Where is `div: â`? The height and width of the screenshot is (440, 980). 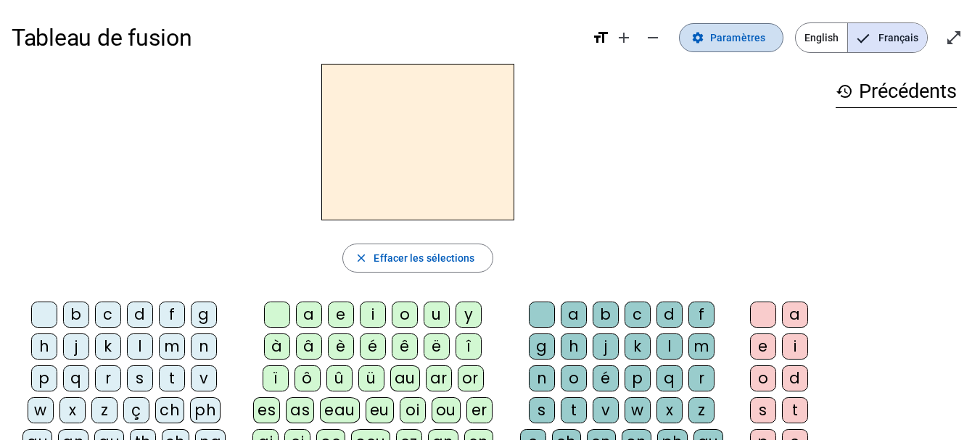
div: â is located at coordinates (309, 347).